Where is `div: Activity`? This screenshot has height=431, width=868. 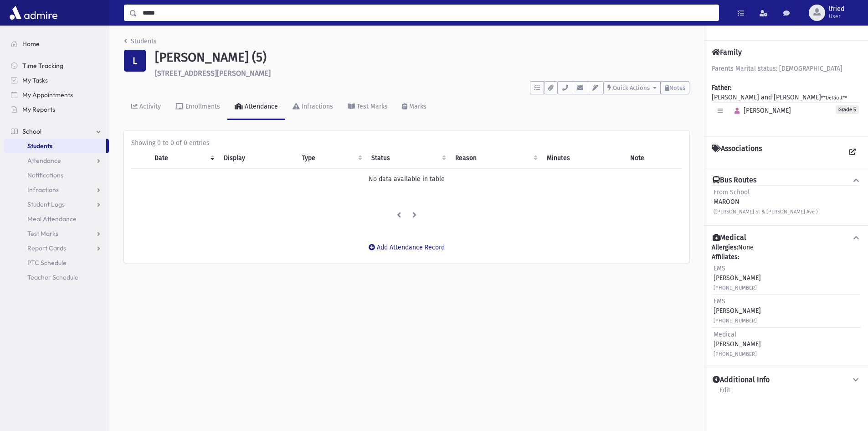 div: Activity is located at coordinates (149, 106).